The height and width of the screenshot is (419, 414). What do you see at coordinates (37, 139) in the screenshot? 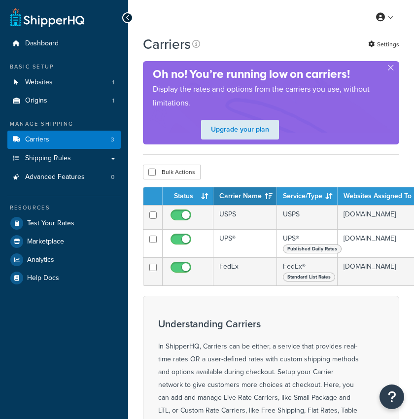
I see `span: Carriers` at bounding box center [37, 139].